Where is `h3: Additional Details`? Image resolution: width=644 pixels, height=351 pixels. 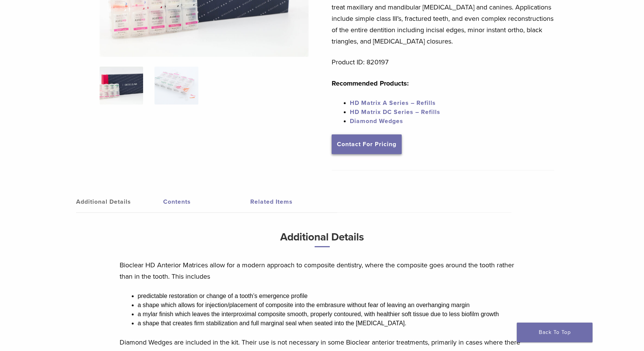 h3: Additional Details is located at coordinates (322, 240).